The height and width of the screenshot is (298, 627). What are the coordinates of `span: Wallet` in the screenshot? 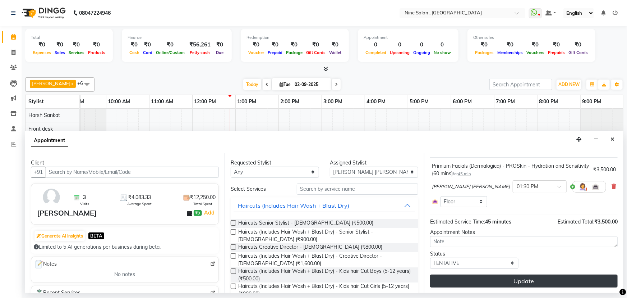 It's located at (335, 52).